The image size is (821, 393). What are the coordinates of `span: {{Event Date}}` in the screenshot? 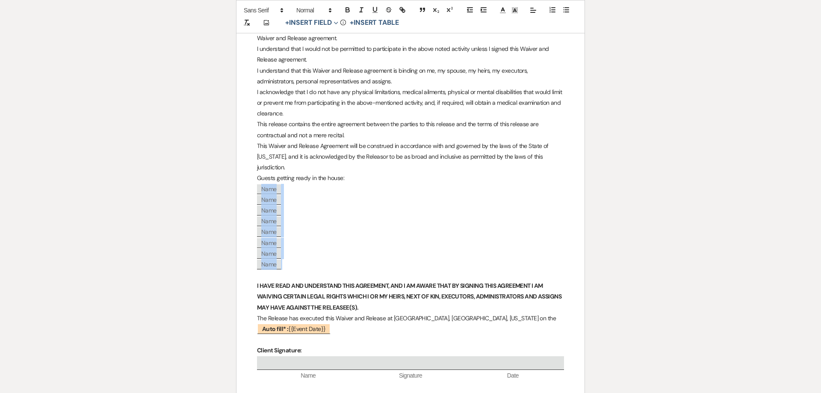 It's located at (294, 328).